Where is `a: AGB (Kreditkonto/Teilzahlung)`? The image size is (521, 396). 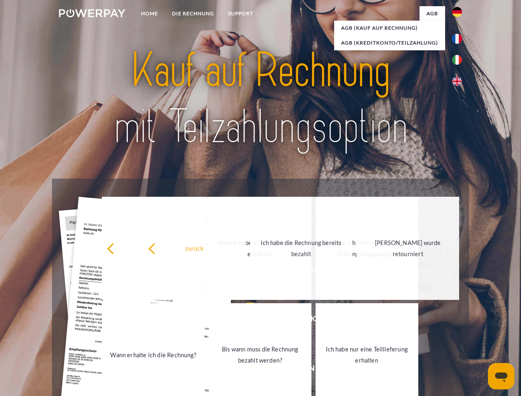 a: AGB (Kreditkonto/Teilzahlung) is located at coordinates (390, 43).